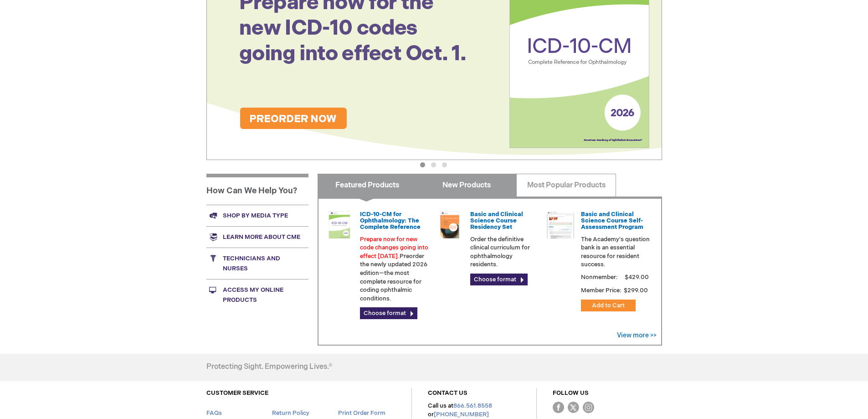 The height and width of the screenshot is (419, 868). Describe the element at coordinates (571, 393) in the screenshot. I see `a: FOLLOW US` at that location.